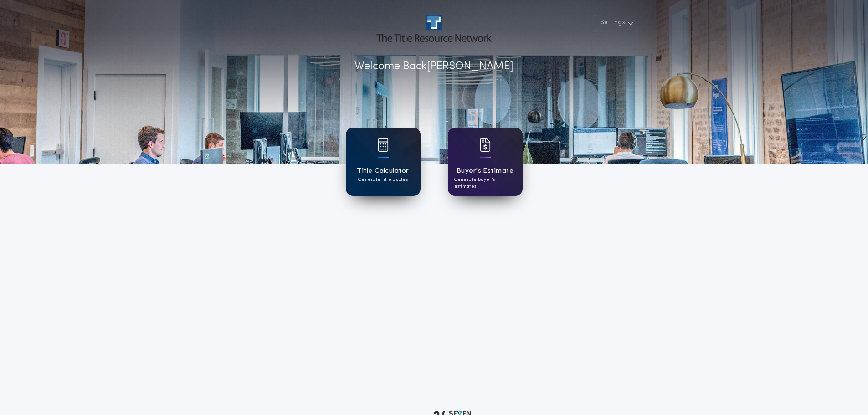 The width and height of the screenshot is (868, 415). I want to click on a: card iconTitle CalculatorGenerate title quotes, so click(384, 162).